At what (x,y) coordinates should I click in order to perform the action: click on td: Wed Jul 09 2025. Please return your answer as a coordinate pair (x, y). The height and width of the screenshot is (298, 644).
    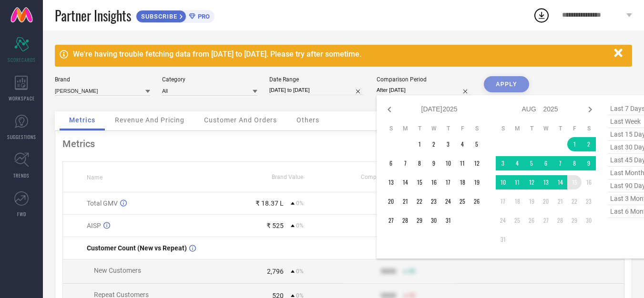
    Looking at the image, I should click on (434, 164).